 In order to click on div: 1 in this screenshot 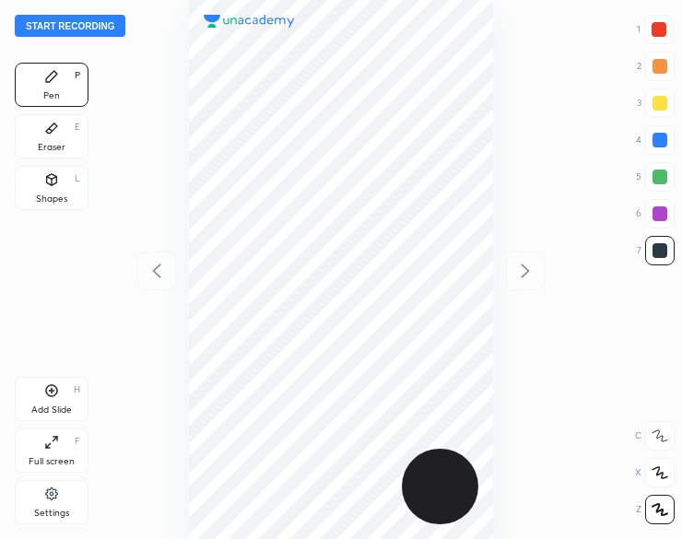, I will do `click(656, 30)`.